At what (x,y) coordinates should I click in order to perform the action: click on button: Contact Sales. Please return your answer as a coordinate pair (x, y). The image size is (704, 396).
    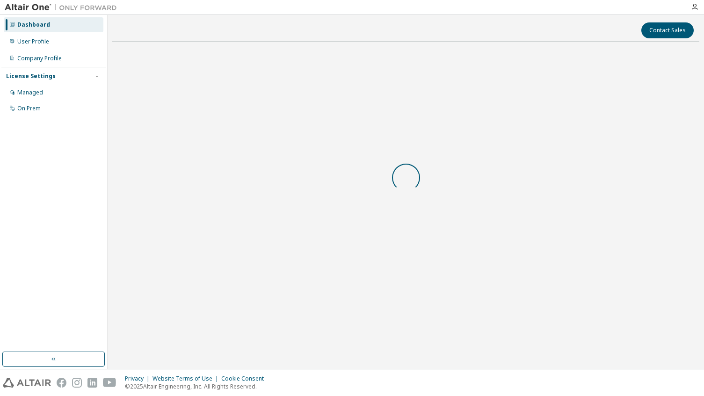
    Looking at the image, I should click on (667, 30).